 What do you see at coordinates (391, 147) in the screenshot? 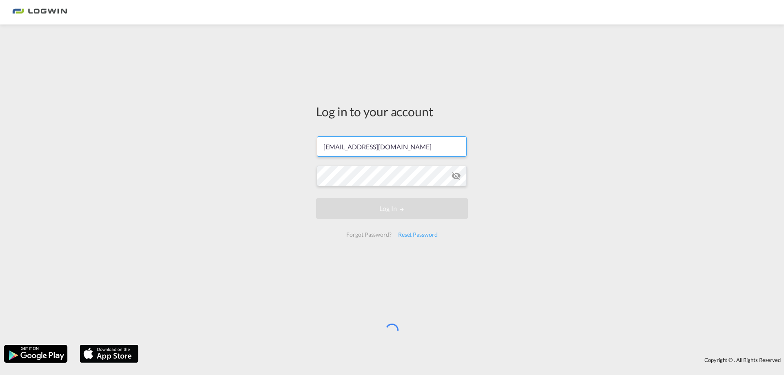
I see `input: Enter email/phone number` at bounding box center [391, 147].